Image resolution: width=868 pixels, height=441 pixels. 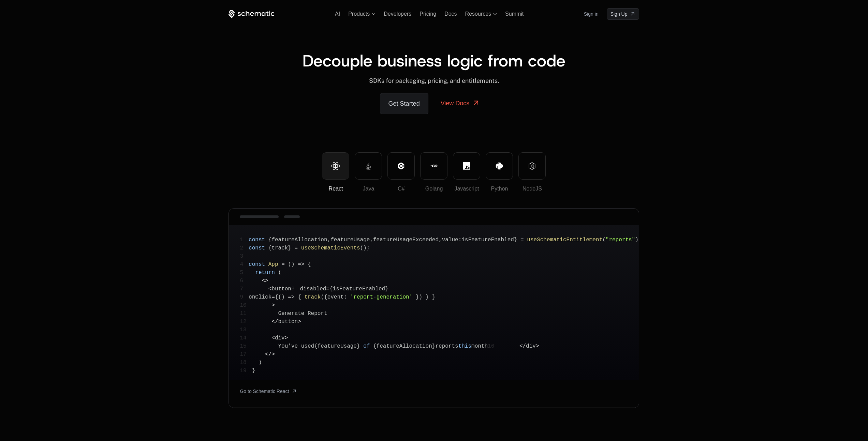 I want to click on span: 6, so click(x=244, y=281).